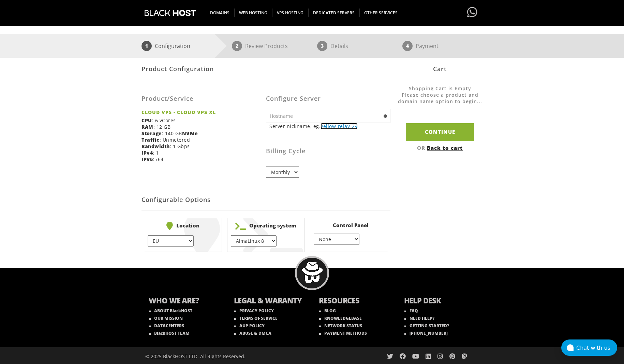 This screenshot has height=364, width=624. Describe the element at coordinates (253, 333) in the screenshot. I see `a: ABUSE & DMCA` at that location.